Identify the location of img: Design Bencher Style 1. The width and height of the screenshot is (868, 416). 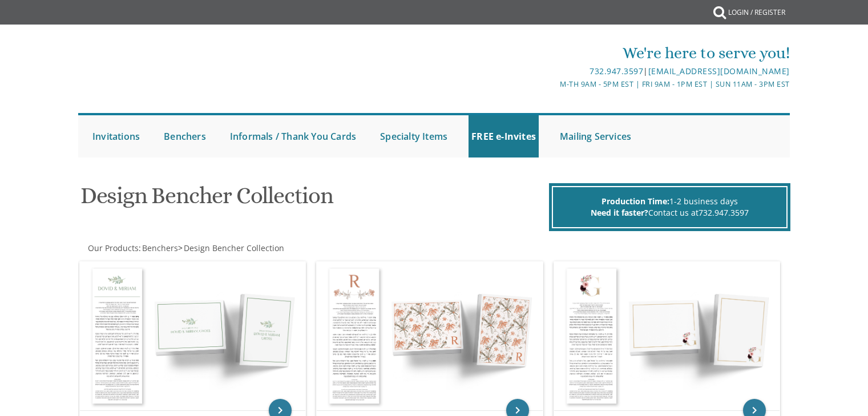
(193, 336).